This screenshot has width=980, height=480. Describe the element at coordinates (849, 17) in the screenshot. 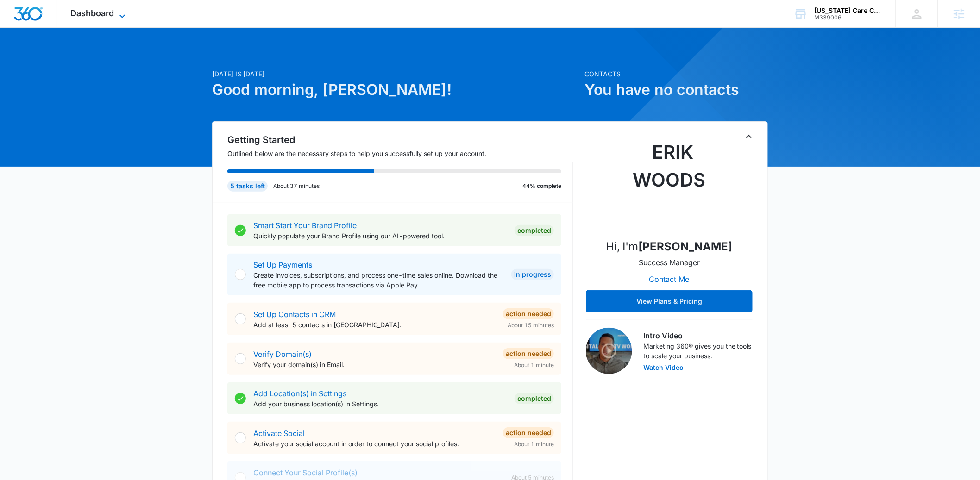

I see `div: account id` at that location.